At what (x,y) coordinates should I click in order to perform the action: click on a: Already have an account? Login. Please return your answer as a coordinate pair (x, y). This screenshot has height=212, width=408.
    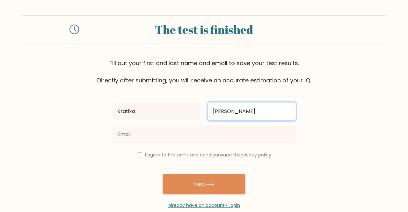
    Looking at the image, I should click on (204, 205).